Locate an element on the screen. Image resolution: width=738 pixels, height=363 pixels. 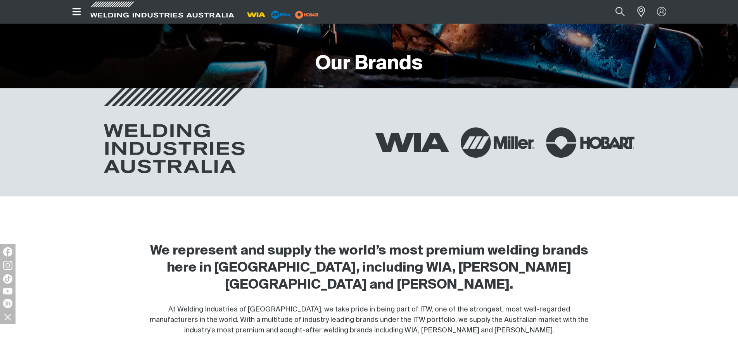
img: Facebook is located at coordinates (8, 252).